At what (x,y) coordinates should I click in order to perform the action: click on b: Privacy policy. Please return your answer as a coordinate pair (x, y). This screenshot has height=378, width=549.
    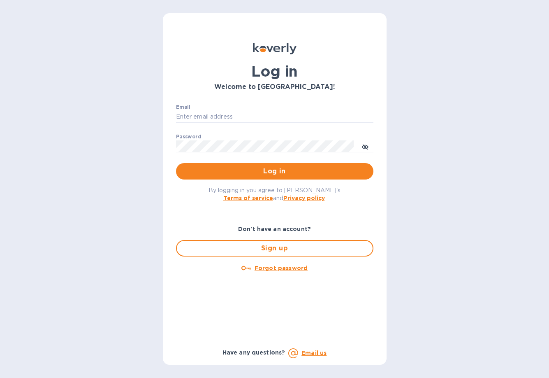
    Looking at the image, I should click on (304, 198).